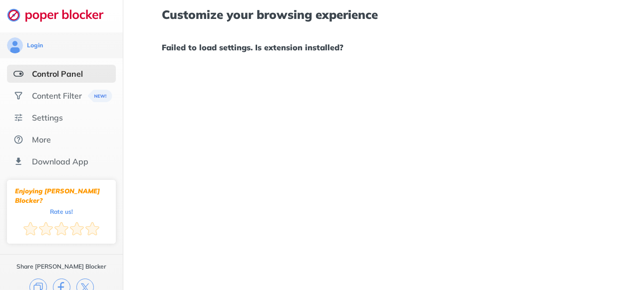  Describe the element at coordinates (18, 162) in the screenshot. I see `img: download-app.svg` at that location.